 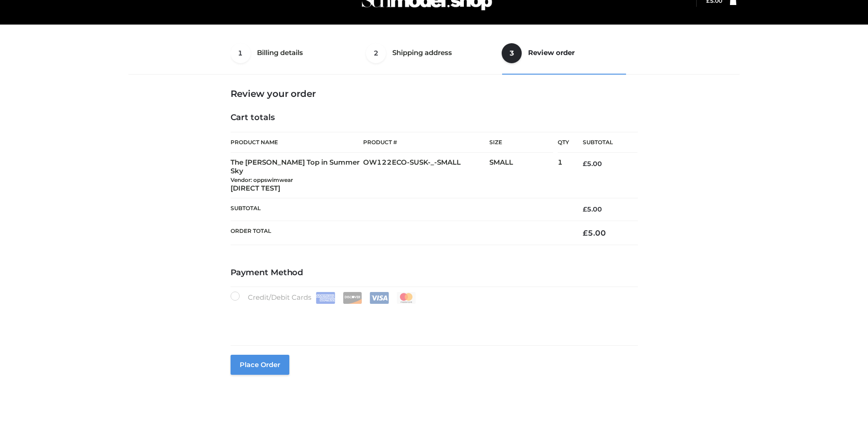 I want to click on h3: Review your order, so click(x=434, y=94).